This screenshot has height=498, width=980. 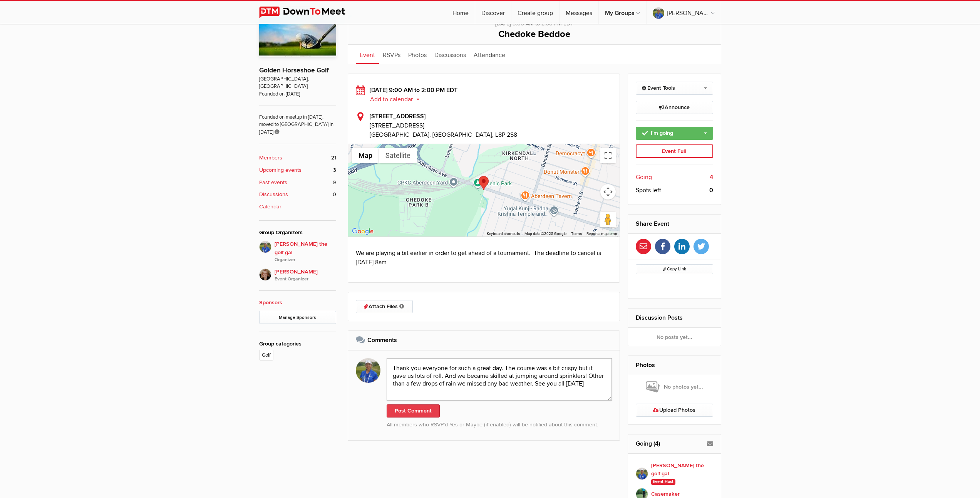 What do you see at coordinates (334, 195) in the screenshot?
I see `span: 0` at bounding box center [334, 195].